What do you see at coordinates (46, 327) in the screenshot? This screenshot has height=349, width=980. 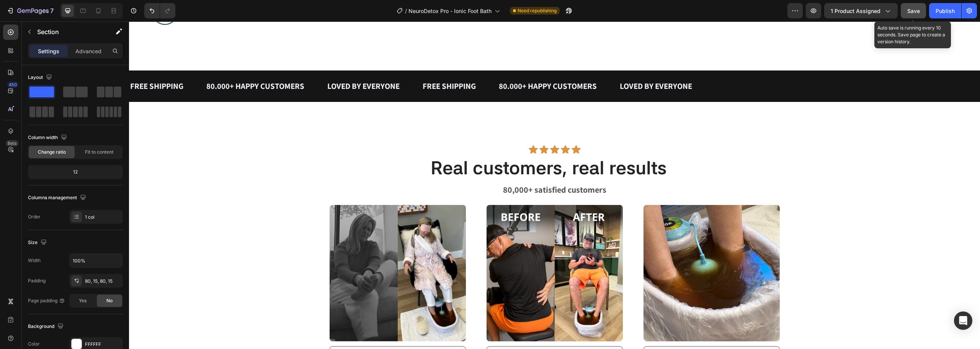 I see `div: Background` at bounding box center [46, 327].